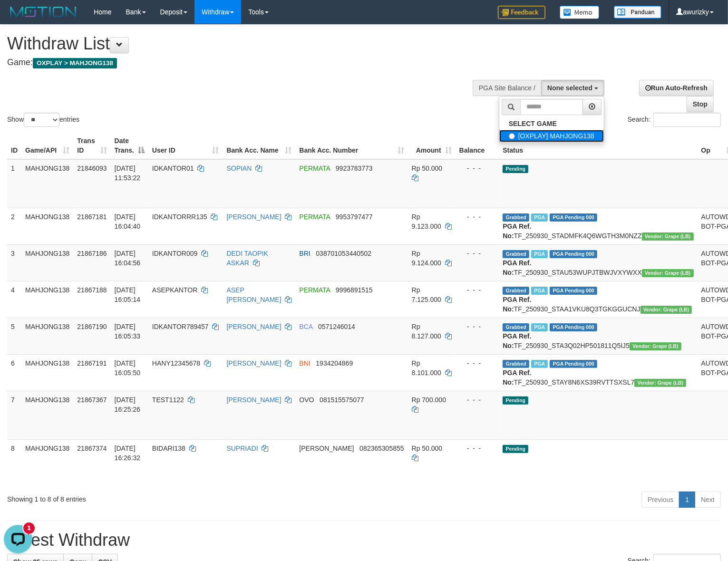  I want to click on td: TF_250930_STAU53WUPJTBWJVXYWXX, so click(597, 263).